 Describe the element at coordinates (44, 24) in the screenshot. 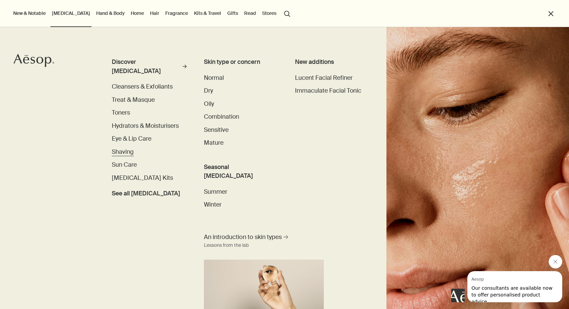

I see `span: Our consultants are available now to offer personalised product advice.` at that location.